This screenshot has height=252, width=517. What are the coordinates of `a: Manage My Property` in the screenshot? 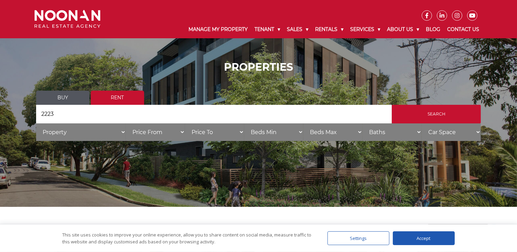 It's located at (218, 29).